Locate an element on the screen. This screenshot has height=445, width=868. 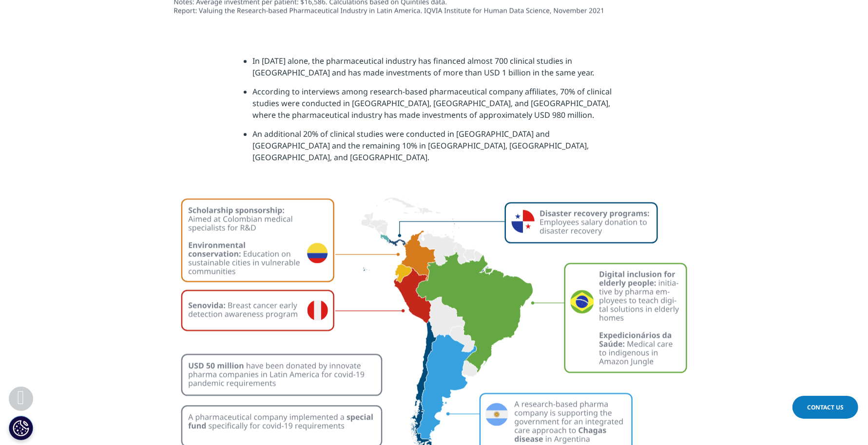
span: Contact Us is located at coordinates (825, 407).